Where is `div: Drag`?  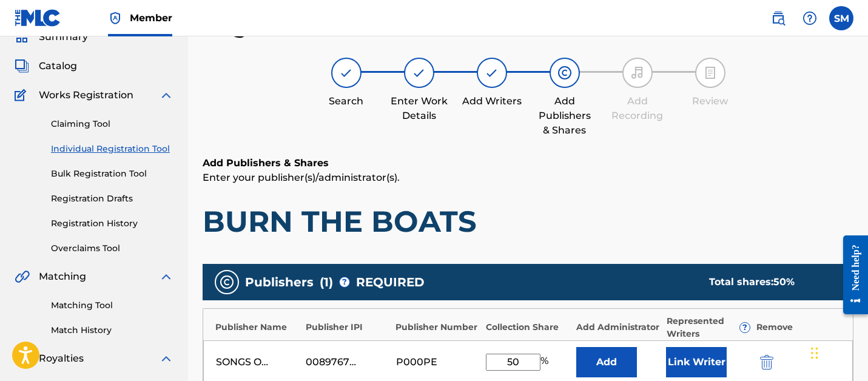
div: Drag is located at coordinates (815, 353).